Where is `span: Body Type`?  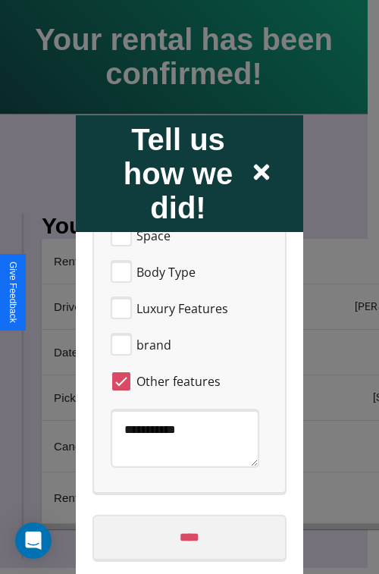
span: Body Type is located at coordinates (166, 272).